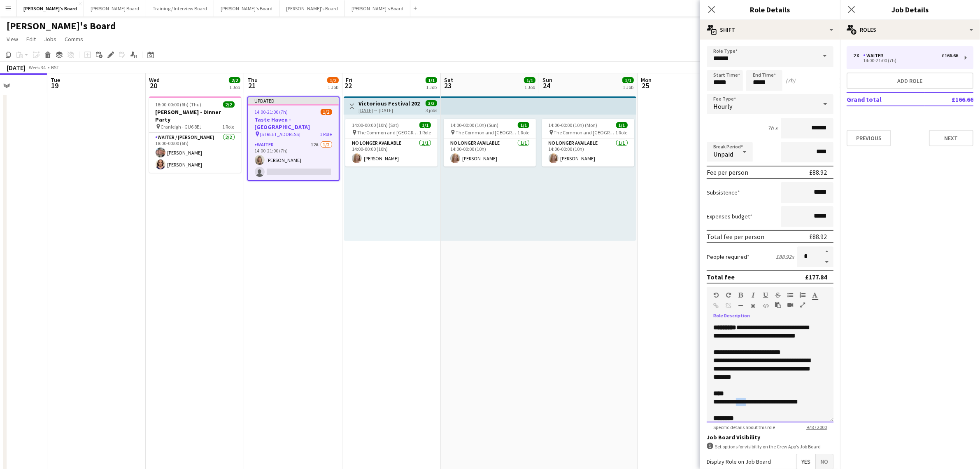 The width and height of the screenshot is (980, 469). Describe the element at coordinates (155, 80) in the screenshot. I see `span: Wed` at that location.